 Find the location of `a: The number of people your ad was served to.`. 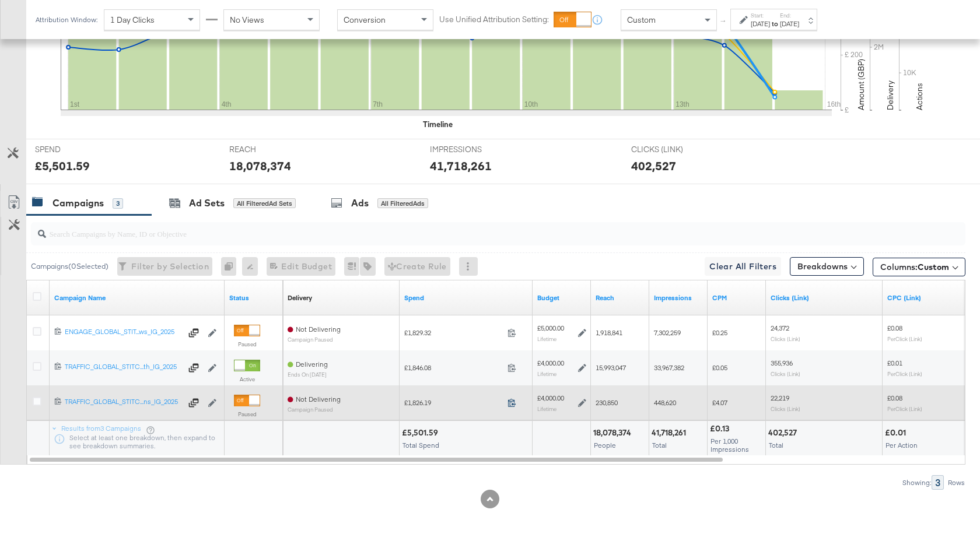

a: The number of people your ad was served to. is located at coordinates (620, 298).